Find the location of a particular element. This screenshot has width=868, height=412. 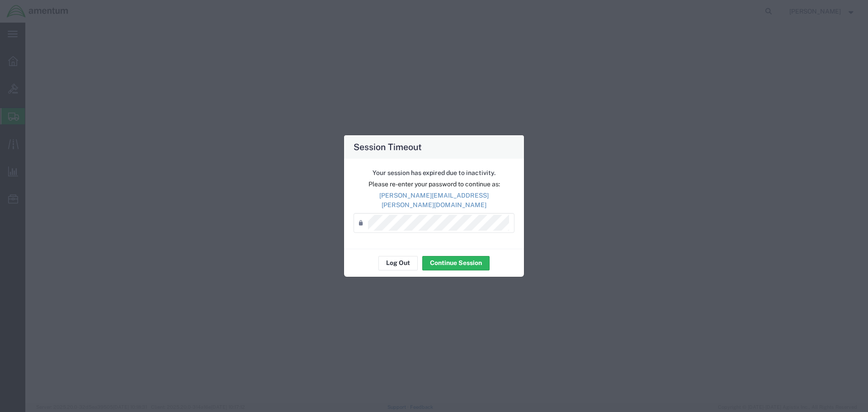

h4: Session Timeout is located at coordinates (387, 147).